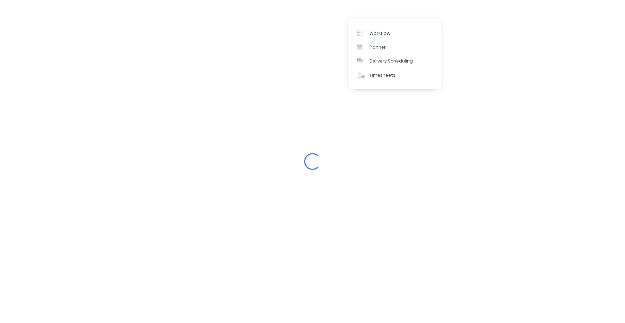  Describe the element at coordinates (382, 75) in the screenshot. I see `div: Timesheets` at that location.